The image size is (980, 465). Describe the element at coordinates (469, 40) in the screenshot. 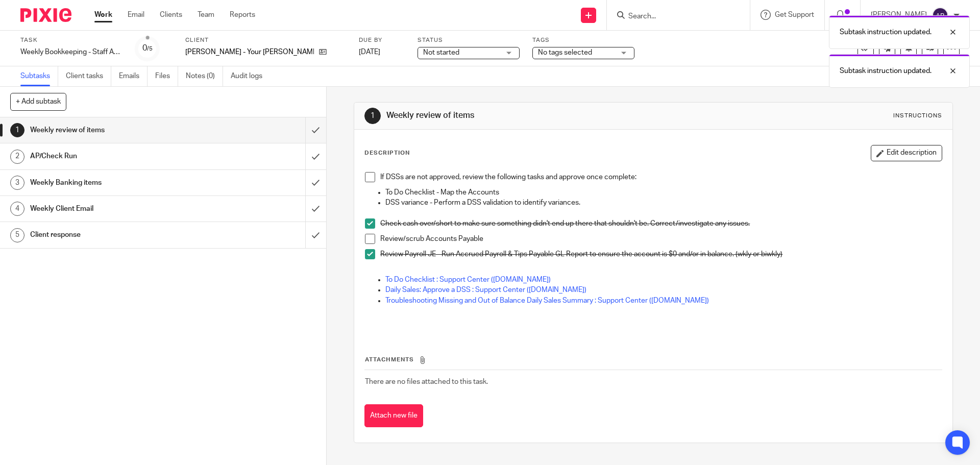

I see `label: Status` at that location.